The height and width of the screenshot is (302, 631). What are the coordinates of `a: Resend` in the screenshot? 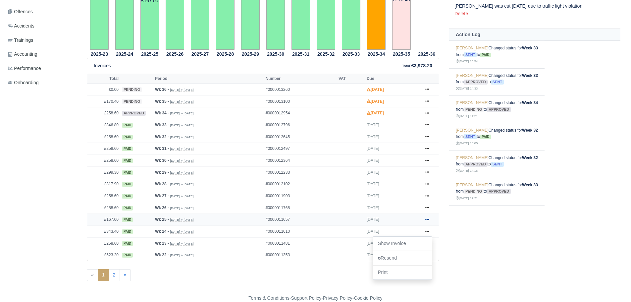 It's located at (402, 258).